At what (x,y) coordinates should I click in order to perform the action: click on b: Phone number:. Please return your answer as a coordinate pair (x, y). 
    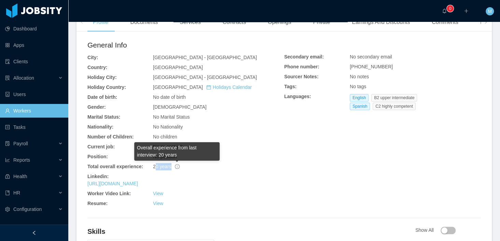
    Looking at the image, I should click on (301, 67).